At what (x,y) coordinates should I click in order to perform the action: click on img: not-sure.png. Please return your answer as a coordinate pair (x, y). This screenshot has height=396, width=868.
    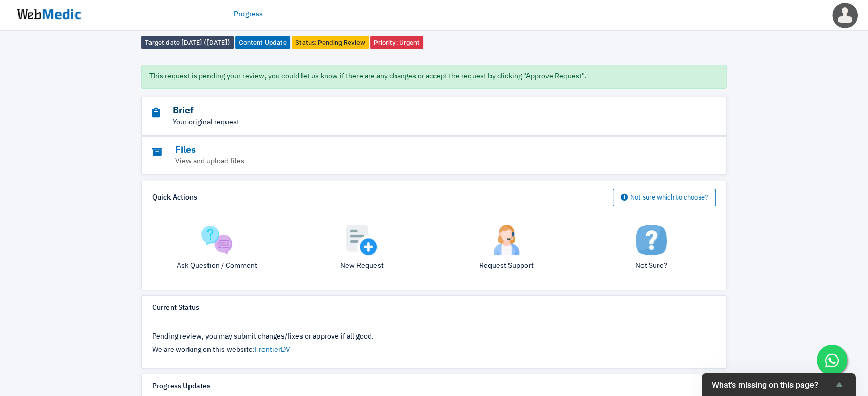
    Looking at the image, I should click on (651, 240).